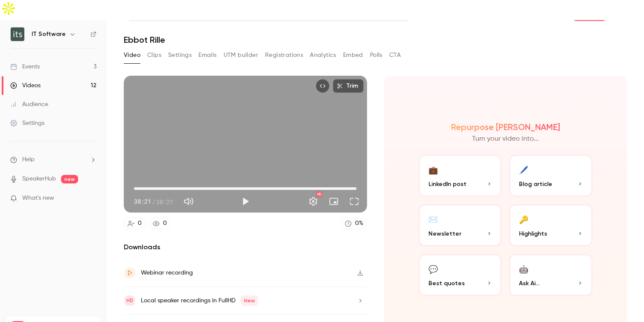 The width and height of the screenshot is (644, 322). What do you see at coordinates (551, 275) in the screenshot?
I see `button: 🤖Ask Ai...` at bounding box center [551, 275].